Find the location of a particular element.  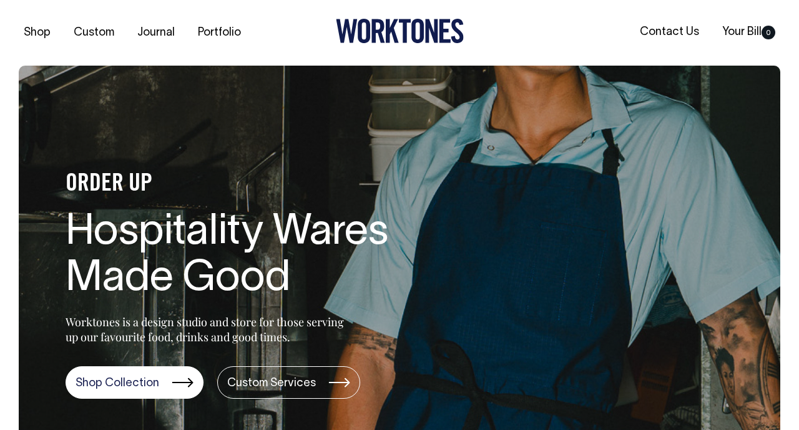

span: 0 is located at coordinates (769, 32).